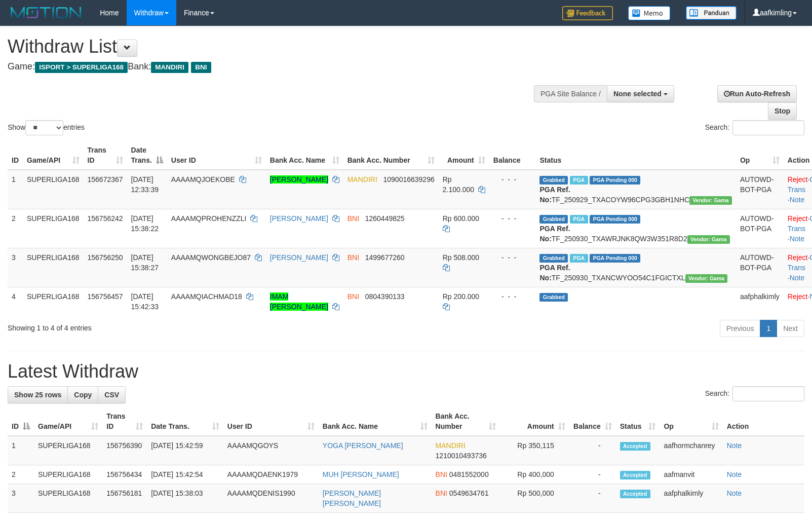  I want to click on a: Next, so click(790, 328).